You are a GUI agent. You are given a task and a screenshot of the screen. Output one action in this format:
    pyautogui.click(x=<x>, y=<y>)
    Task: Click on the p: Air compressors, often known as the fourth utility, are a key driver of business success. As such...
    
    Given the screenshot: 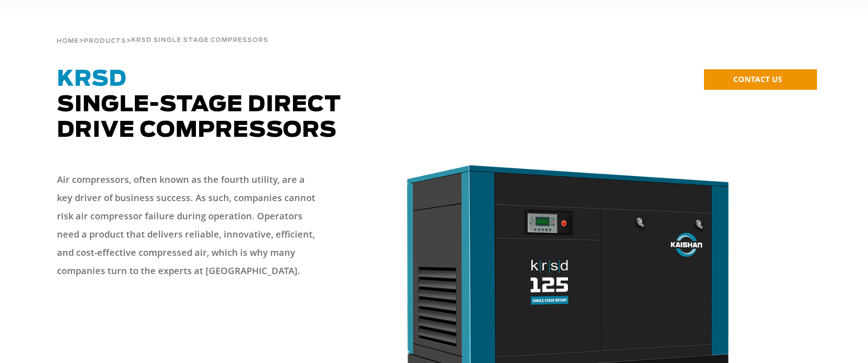 What is the action you would take?
    pyautogui.click(x=189, y=226)
    